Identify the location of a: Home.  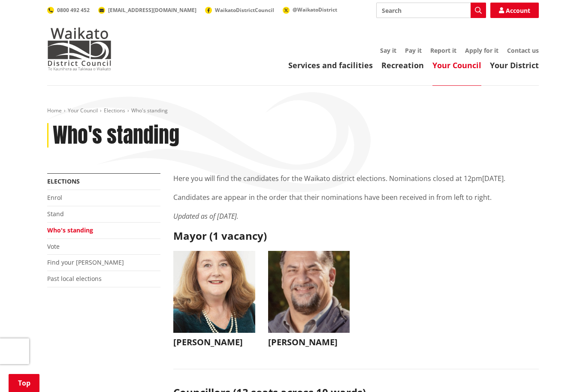
(55, 110).